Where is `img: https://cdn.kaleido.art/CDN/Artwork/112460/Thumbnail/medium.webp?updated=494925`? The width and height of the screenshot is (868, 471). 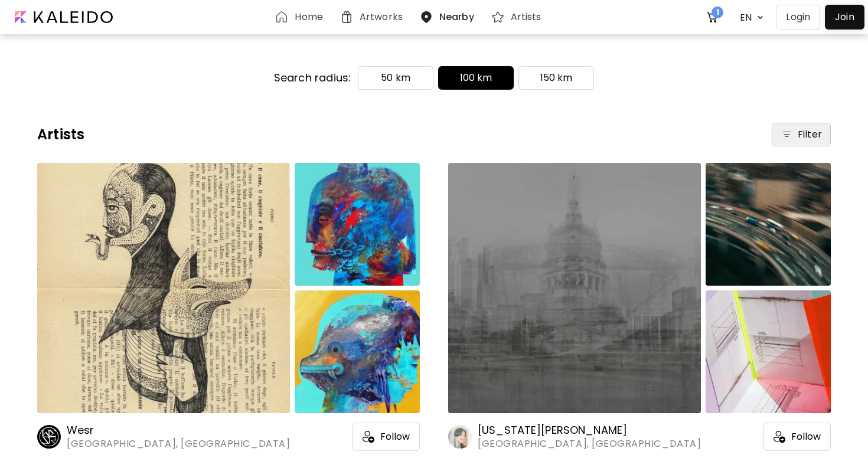
img: https://cdn.kaleido.art/CDN/Artwork/112460/Thumbnail/medium.webp?updated=494925 is located at coordinates (358, 352).